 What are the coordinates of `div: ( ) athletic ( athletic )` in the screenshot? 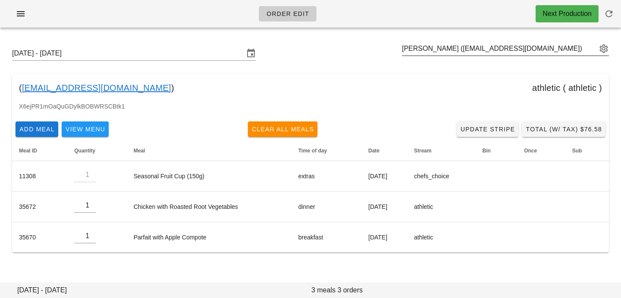 It's located at (310, 88).